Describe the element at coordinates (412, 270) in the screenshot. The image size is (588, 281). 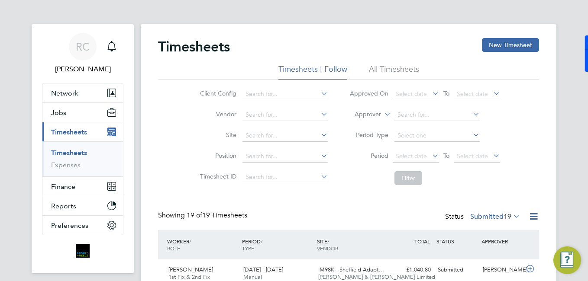
I see `div: £1,040.80` at that location.